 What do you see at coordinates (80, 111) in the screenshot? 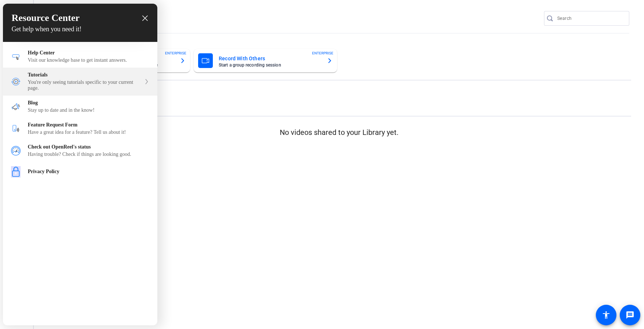
I see `div: Resource center home modules` at bounding box center [80, 111].